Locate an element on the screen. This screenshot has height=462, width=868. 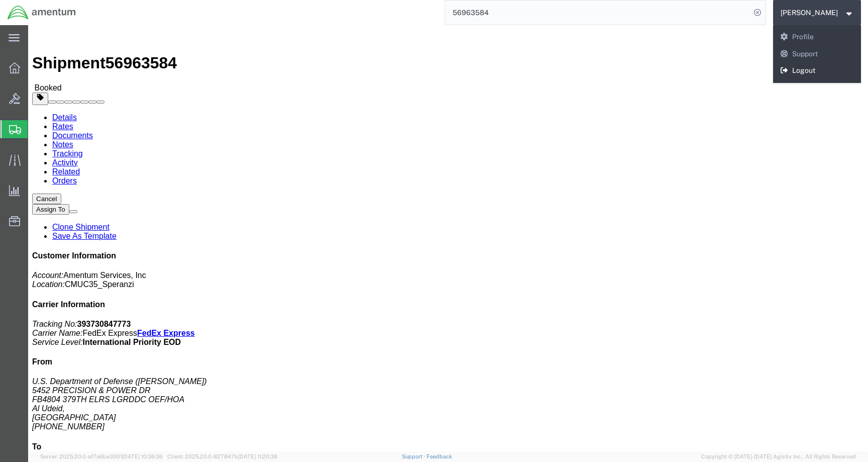
span: Server: 2025.20.0-af7a6be3001 is located at coordinates (102, 457).